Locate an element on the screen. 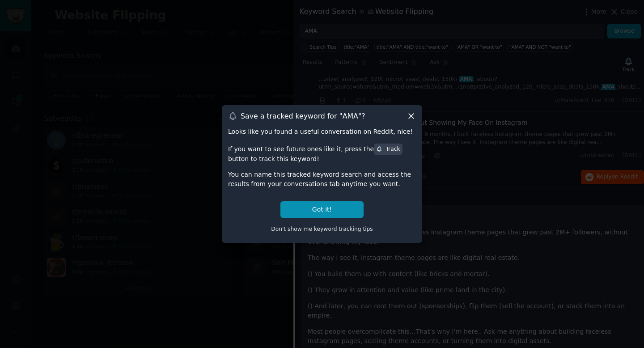 This screenshot has height=348, width=644. span: Don't show me keyword tracking tips is located at coordinates (322, 229).